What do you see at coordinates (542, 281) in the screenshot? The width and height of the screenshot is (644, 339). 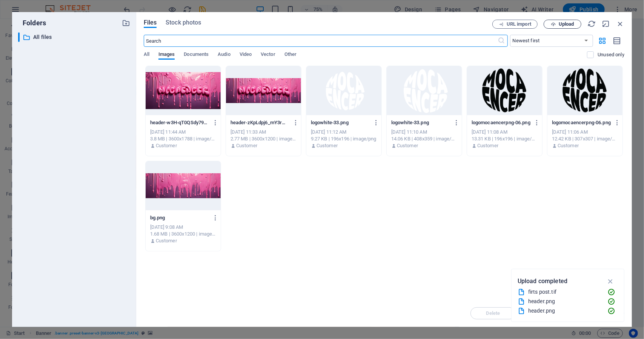 I see `p: Upload completed` at bounding box center [542, 281].